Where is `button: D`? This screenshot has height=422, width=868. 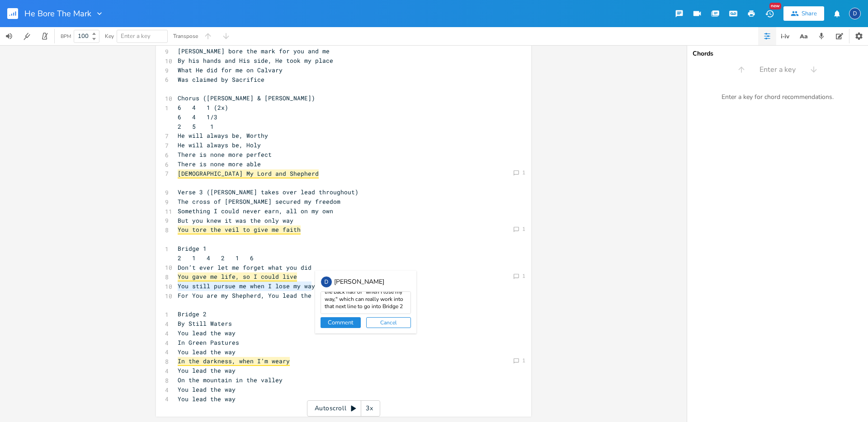 button: D is located at coordinates (855, 13).